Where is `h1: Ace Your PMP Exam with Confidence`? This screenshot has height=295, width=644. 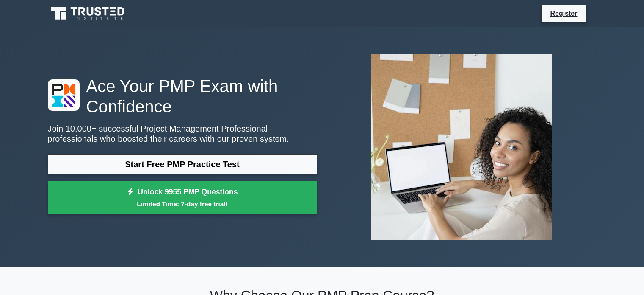
h1: Ace Your PMP Exam with Confidence is located at coordinates (182, 96).